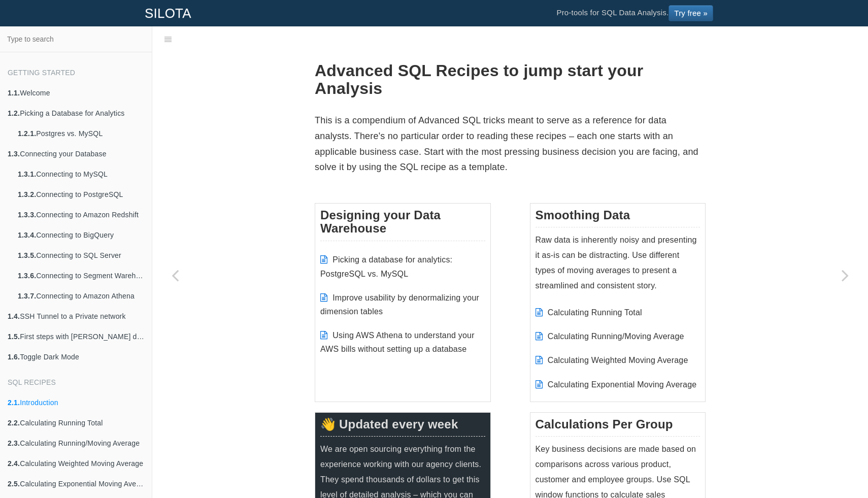 The height and width of the screenshot is (498, 868). I want to click on a: Improve usability by denormalizing your dimension tables, so click(399, 305).